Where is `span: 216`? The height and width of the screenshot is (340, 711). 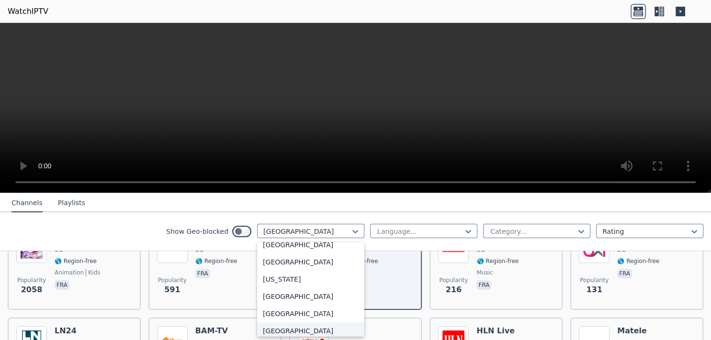
span: 216 is located at coordinates (453, 290).